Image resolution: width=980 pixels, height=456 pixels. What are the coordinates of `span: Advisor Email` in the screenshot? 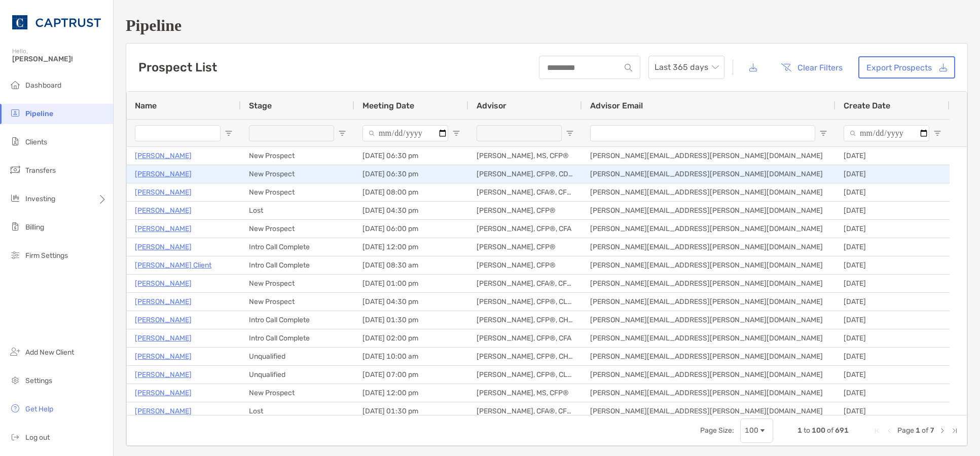 It's located at (617, 106).